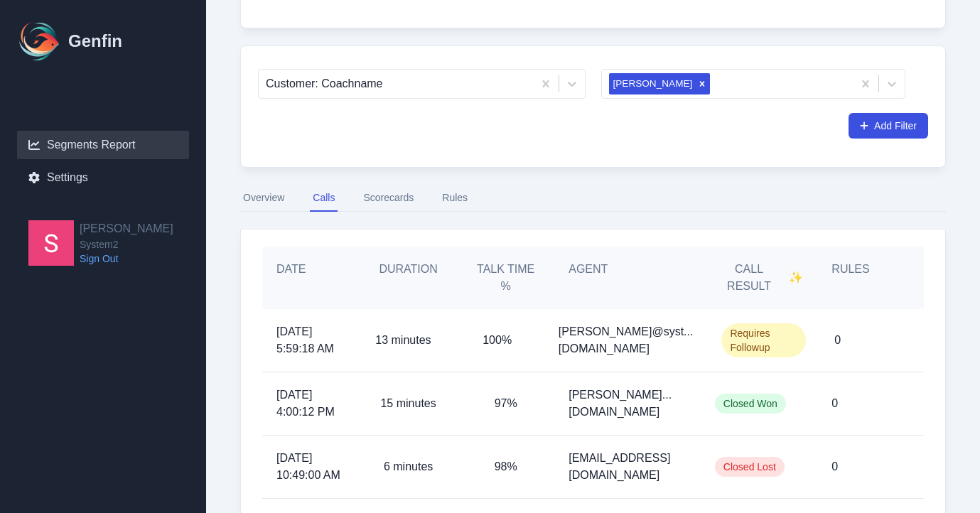  I want to click on span: System2, so click(126, 245).